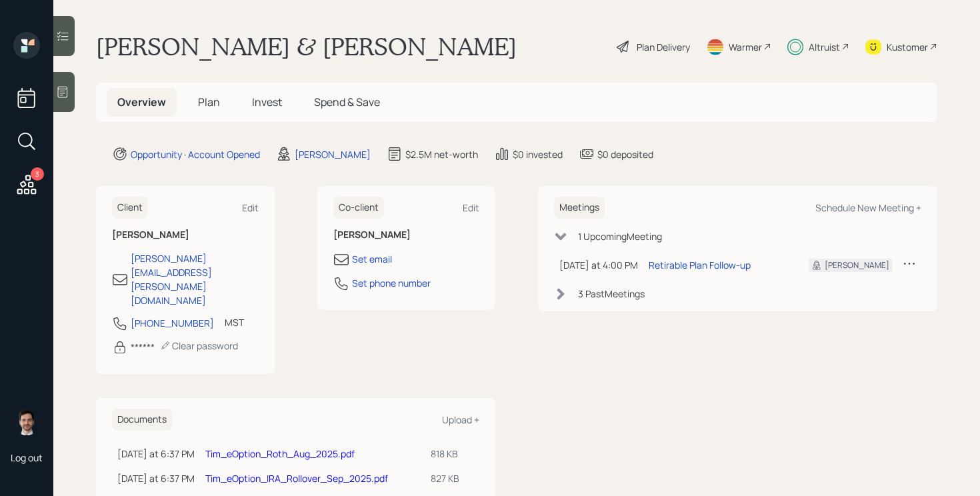 The height and width of the screenshot is (496, 980). What do you see at coordinates (142, 419) in the screenshot?
I see `h6: Documents` at bounding box center [142, 419].